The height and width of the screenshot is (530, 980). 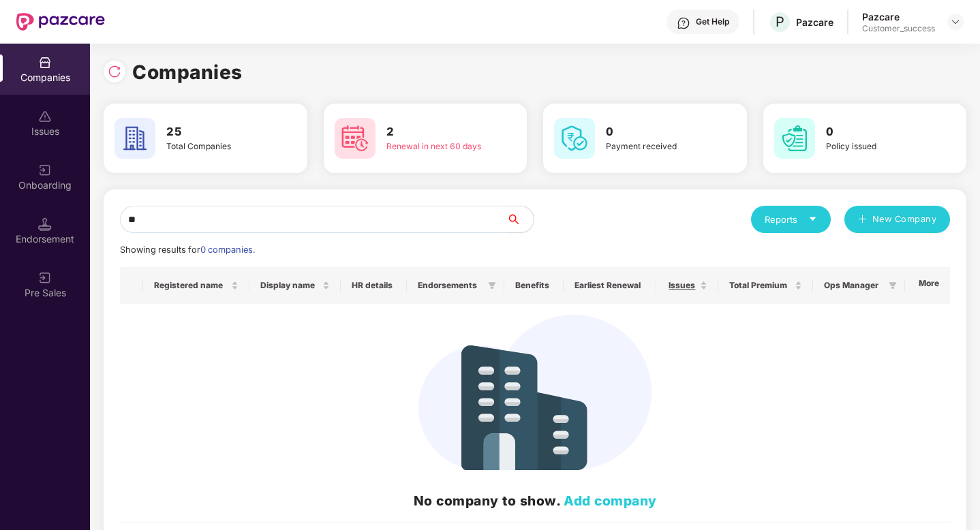 I want to click on img: svg+xml;base64,PHN2ZyB3aWR0aD0iMTQuNSIgaGVpZ2h0PSIxNC41IiB2aWV3Qm94PSIwIDAgMTYgMTYiIGZpbGw9Im5vbm..., so click(x=45, y=224).